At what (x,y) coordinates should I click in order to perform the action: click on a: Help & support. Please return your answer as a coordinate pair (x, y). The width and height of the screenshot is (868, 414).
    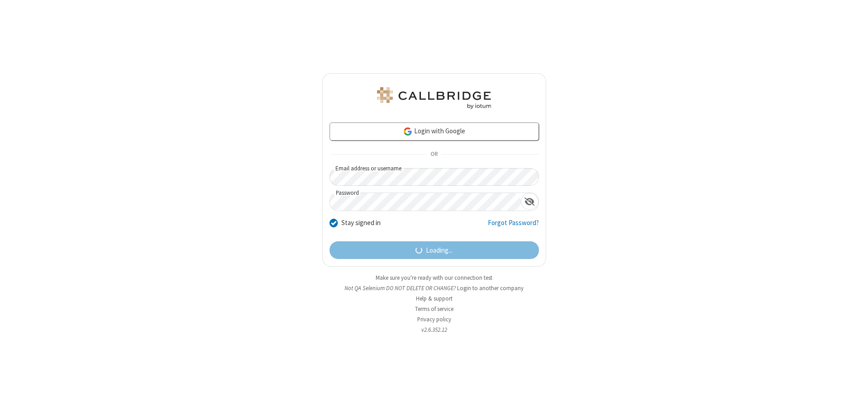
    Looking at the image, I should click on (434, 298).